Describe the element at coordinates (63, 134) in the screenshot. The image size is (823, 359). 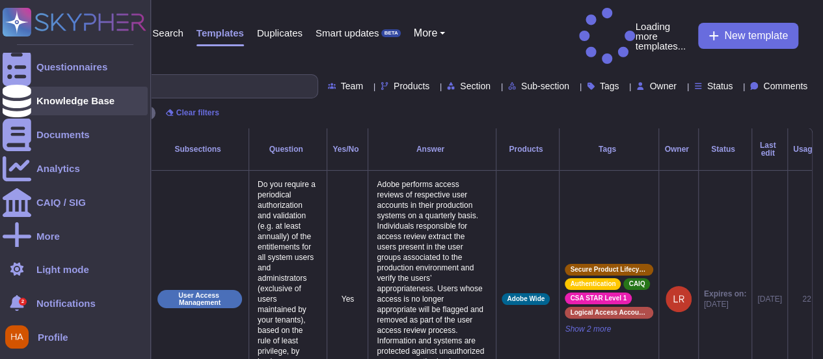
I see `div: Documents` at that location.